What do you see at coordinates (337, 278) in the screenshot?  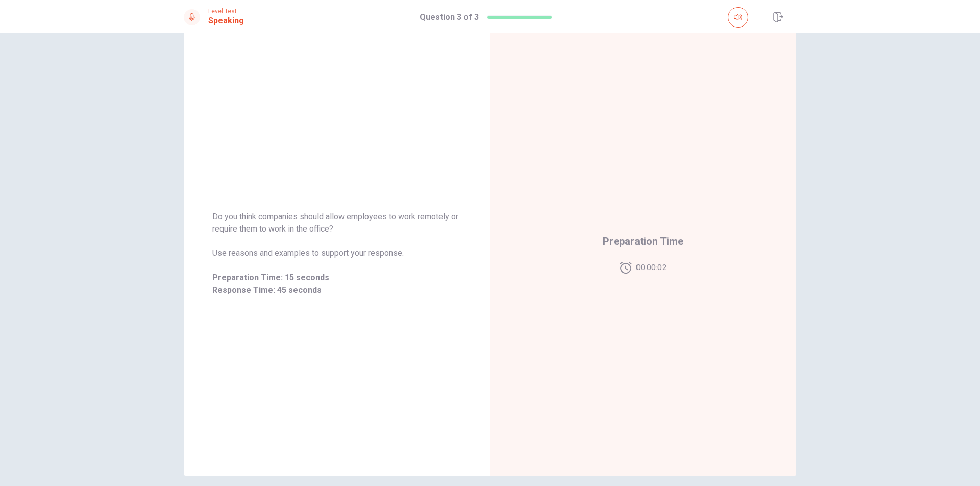 I see `span: Preparation Time: 15 seconds` at bounding box center [337, 278].